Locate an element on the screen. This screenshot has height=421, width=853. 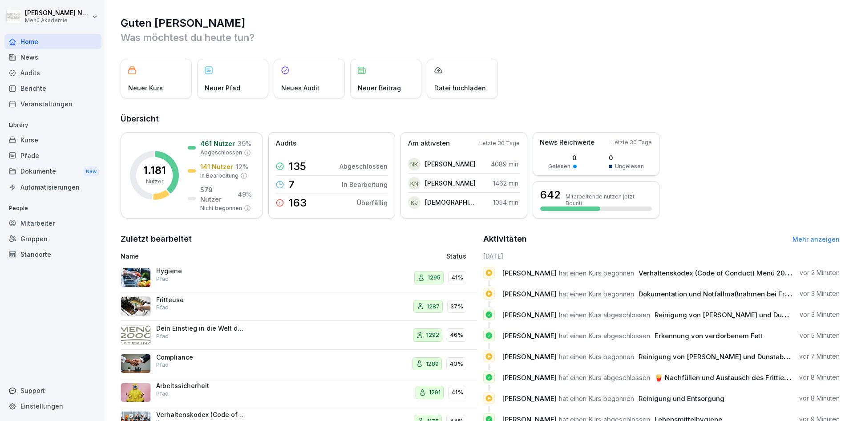
img: f7m8v62ee7n5nq2sscivbeev.png is located at coordinates (136, 363).